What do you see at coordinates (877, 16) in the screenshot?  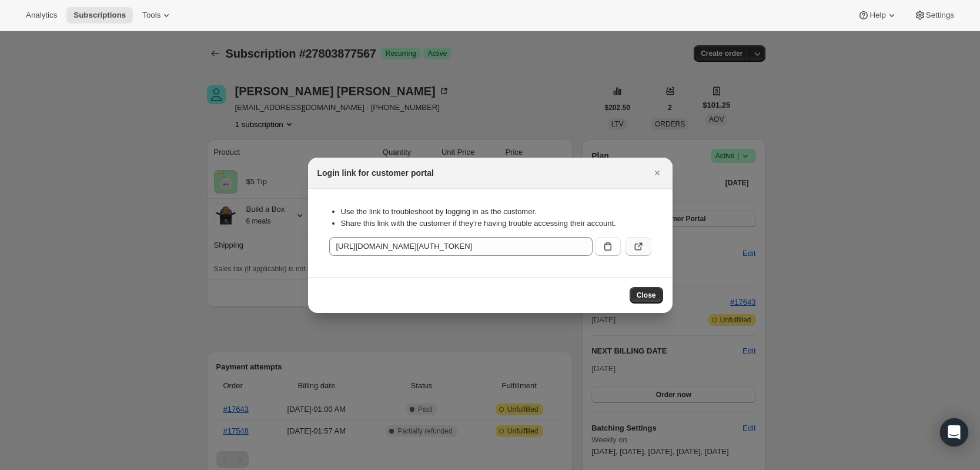 I see `span: Help` at bounding box center [877, 16].